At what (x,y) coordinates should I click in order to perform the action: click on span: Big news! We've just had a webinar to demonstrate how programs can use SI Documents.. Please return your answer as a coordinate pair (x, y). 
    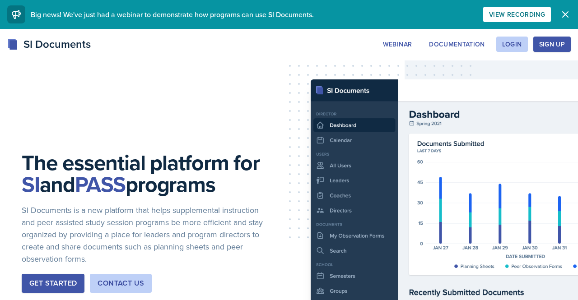
    Looking at the image, I should click on (172, 14).